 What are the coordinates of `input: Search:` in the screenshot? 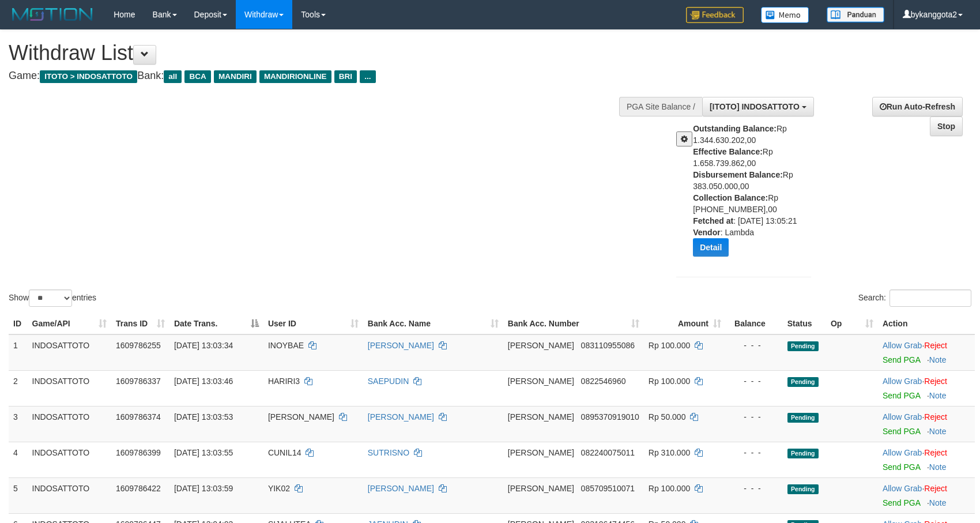 It's located at (930, 298).